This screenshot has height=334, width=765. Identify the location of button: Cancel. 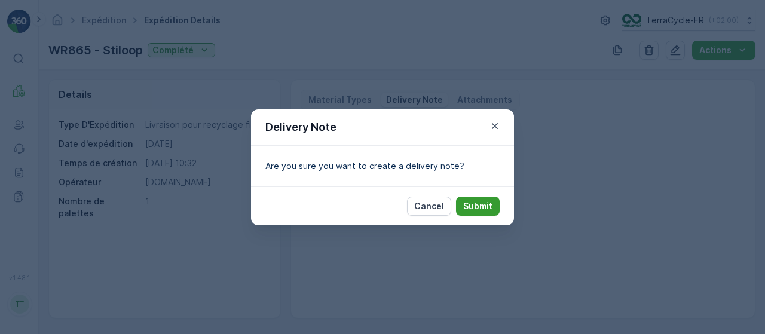
(429, 206).